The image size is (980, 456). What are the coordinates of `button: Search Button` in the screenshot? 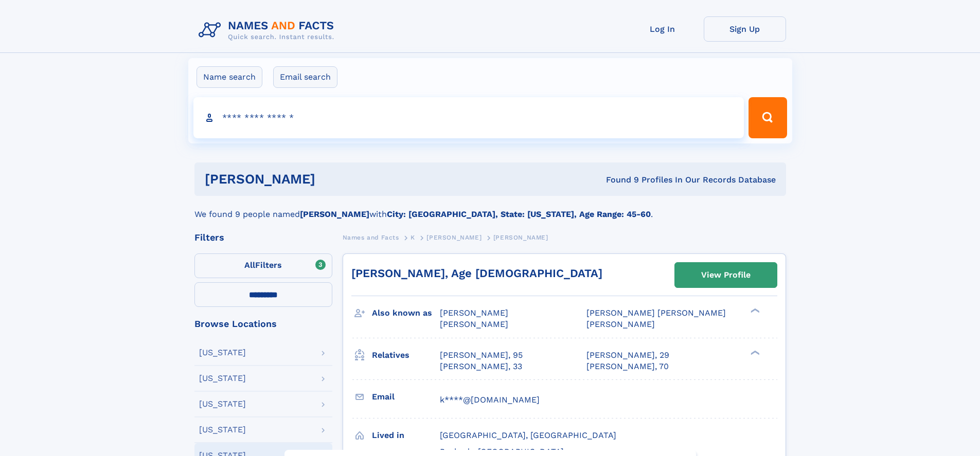 It's located at (768, 117).